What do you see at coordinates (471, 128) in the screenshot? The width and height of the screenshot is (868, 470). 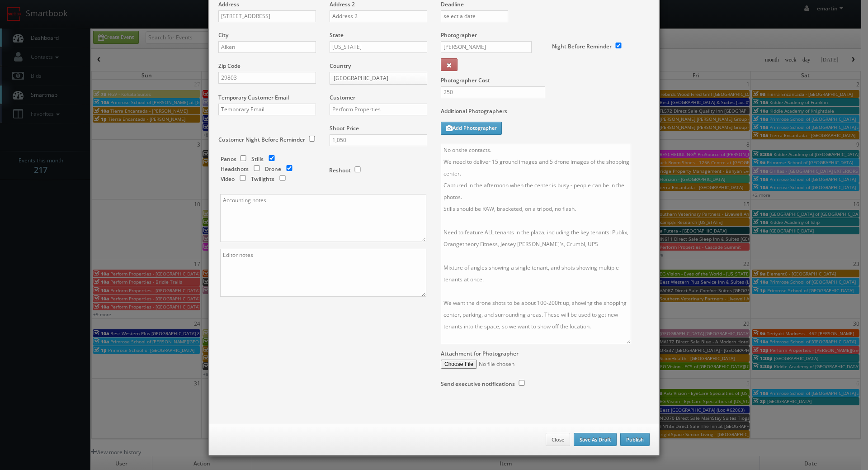 I see `button: Add Photographer` at bounding box center [471, 128].